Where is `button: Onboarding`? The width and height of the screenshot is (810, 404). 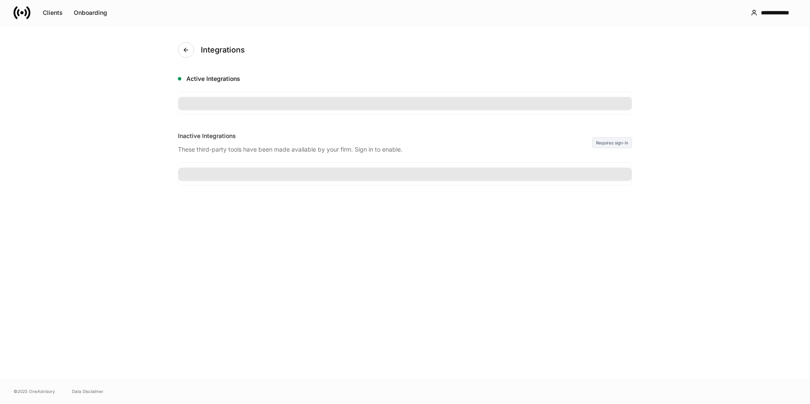
button: Onboarding is located at coordinates (90, 13).